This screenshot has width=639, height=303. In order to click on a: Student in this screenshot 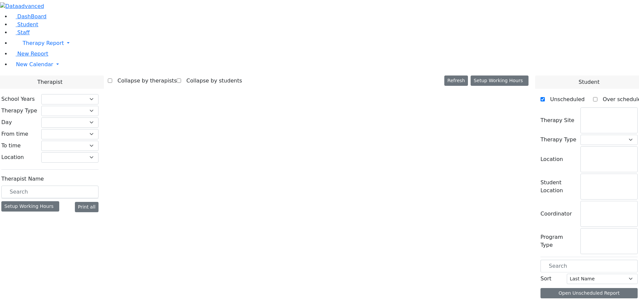, I will do `click(24, 24)`.